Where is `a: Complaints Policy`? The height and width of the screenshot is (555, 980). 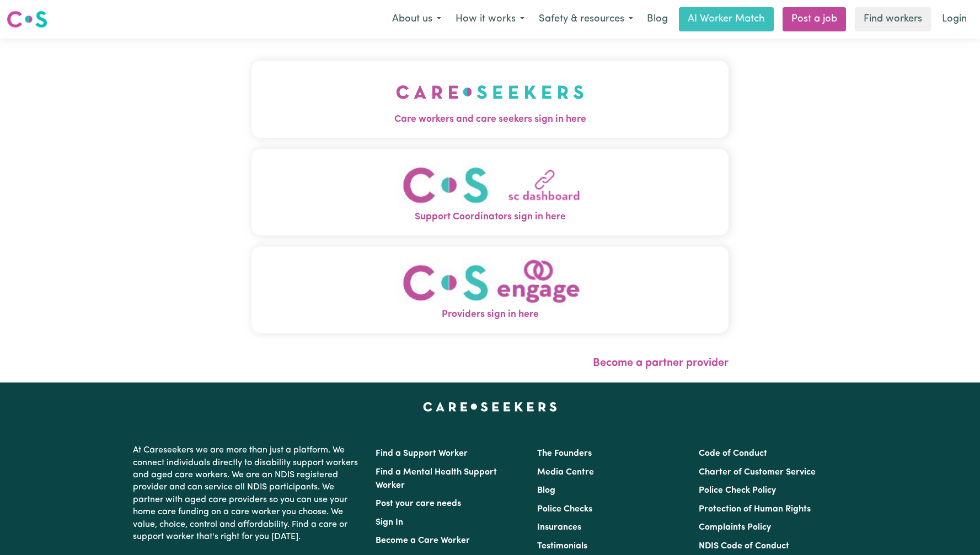 a: Complaints Policy is located at coordinates (734, 528).